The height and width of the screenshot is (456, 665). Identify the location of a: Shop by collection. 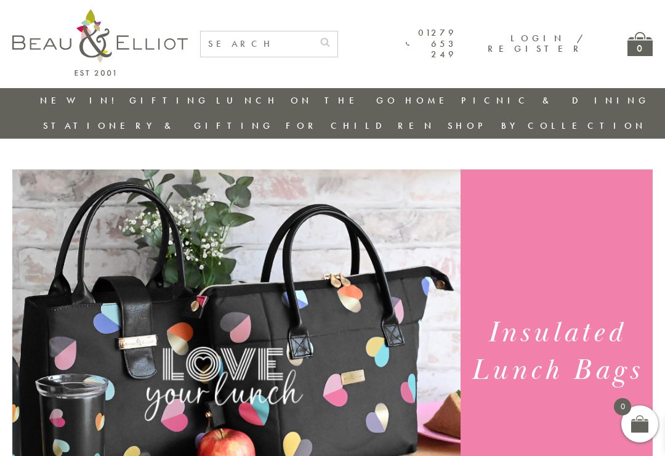
(547, 126).